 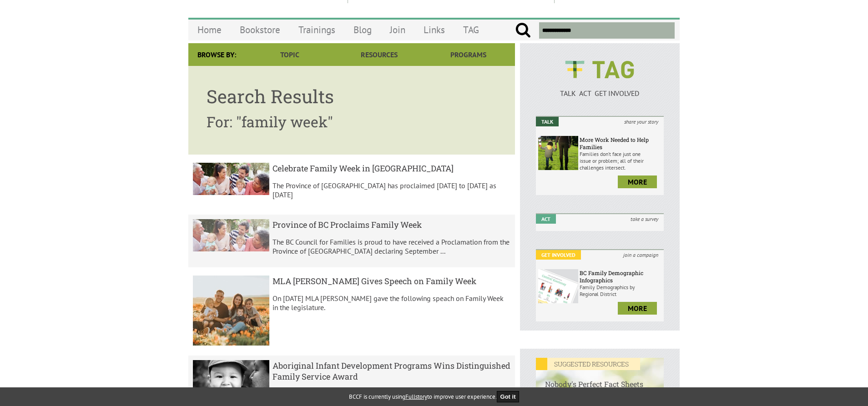 What do you see at coordinates (316, 29) in the screenshot?
I see `a: Trainings` at bounding box center [316, 29].